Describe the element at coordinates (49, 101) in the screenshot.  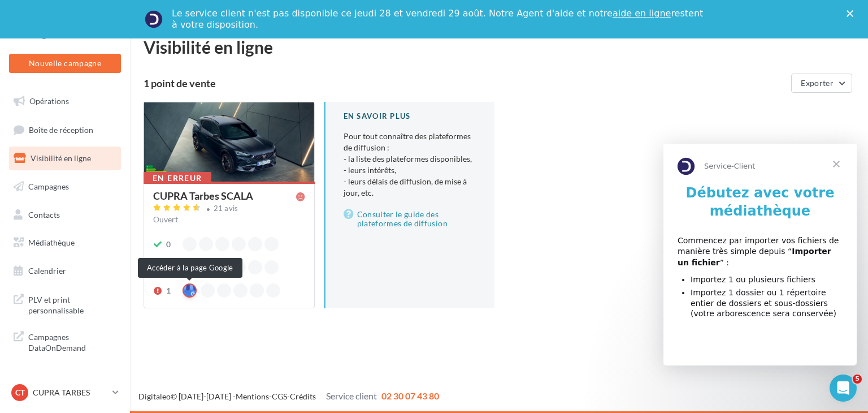
I see `span: Opérations` at that location.